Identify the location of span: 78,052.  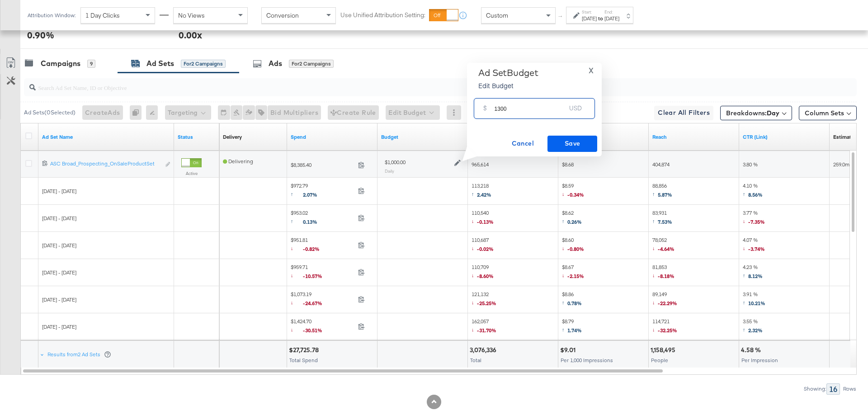
(663, 246).